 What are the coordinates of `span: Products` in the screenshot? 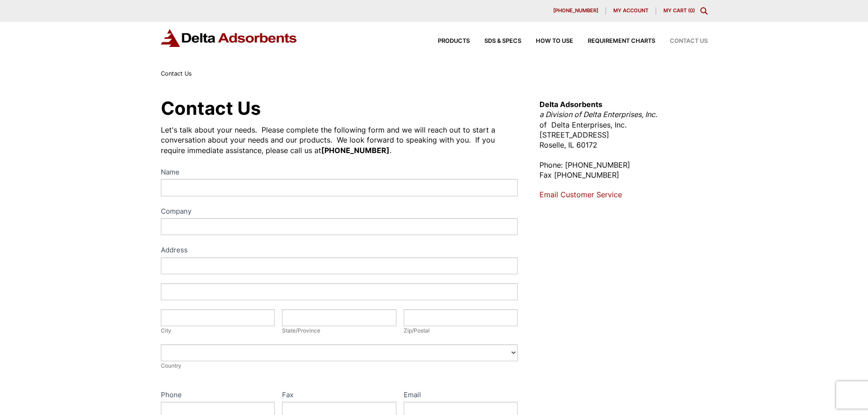 It's located at (454, 41).